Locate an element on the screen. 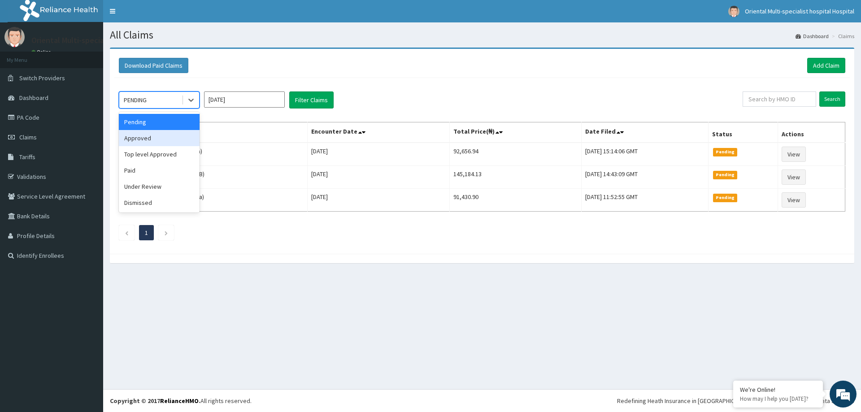 Image resolution: width=861 pixels, height=412 pixels. button: Download Paid Claims is located at coordinates (153, 65).